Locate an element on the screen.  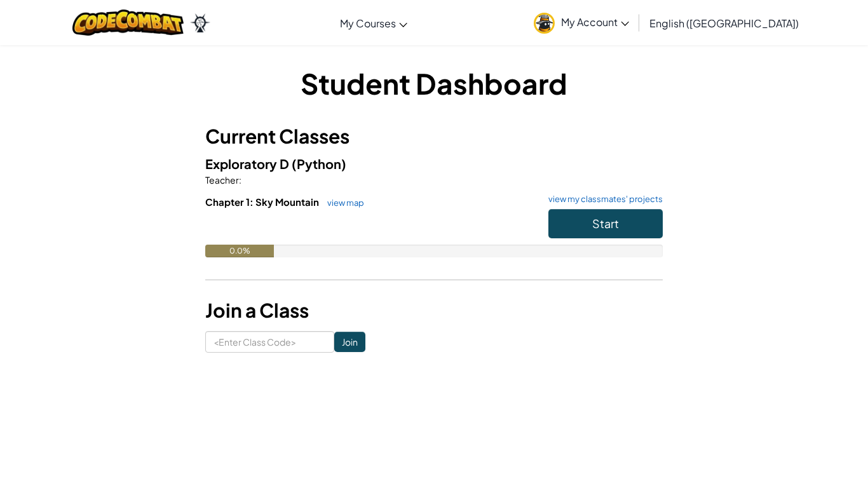
span: My Courses is located at coordinates (368, 23).